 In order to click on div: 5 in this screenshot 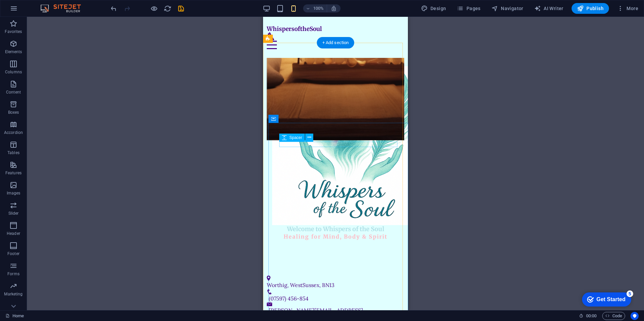, I will do `click(54, 4)`.